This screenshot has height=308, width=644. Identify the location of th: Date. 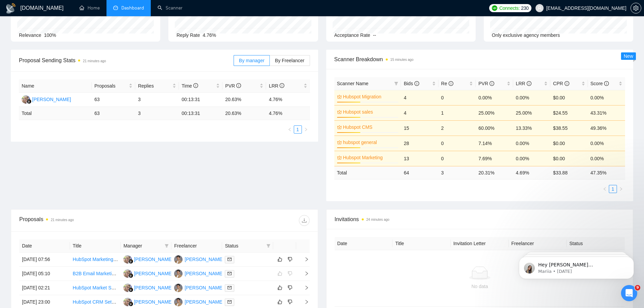
(45, 246).